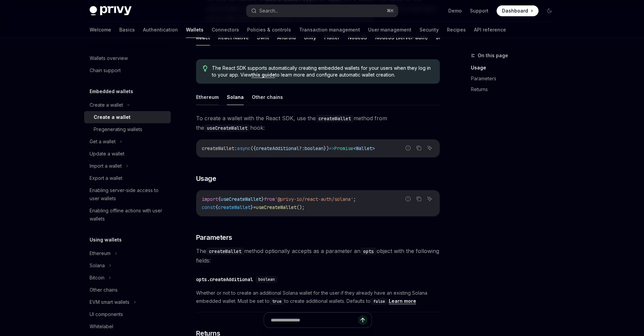 Image resolution: width=644 pixels, height=336 pixels. What do you see at coordinates (106, 314) in the screenshot?
I see `div: UI components` at bounding box center [106, 314].